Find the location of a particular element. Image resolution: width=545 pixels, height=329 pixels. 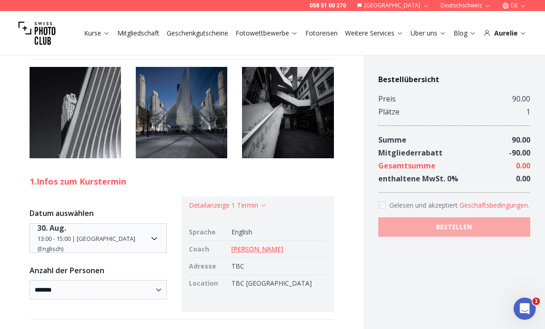

h3: Datum auswählen is located at coordinates (98, 213).